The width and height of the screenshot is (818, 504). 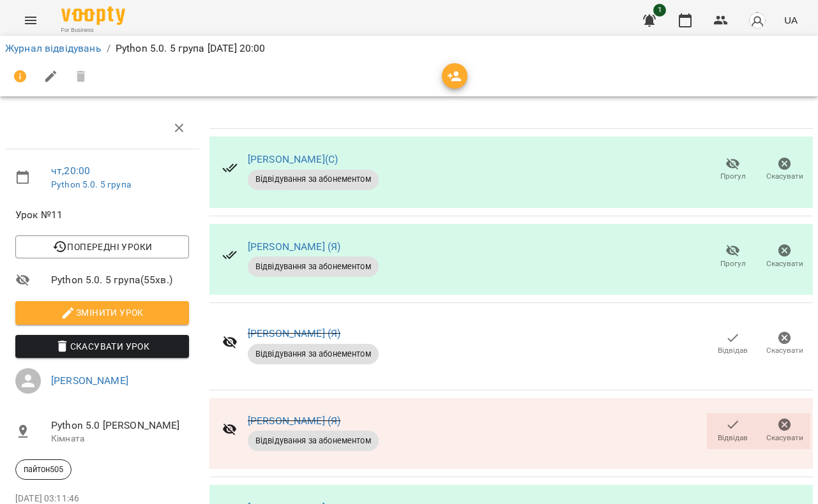 What do you see at coordinates (757, 20) in the screenshot?
I see `img: avatar_s.png` at bounding box center [757, 20].